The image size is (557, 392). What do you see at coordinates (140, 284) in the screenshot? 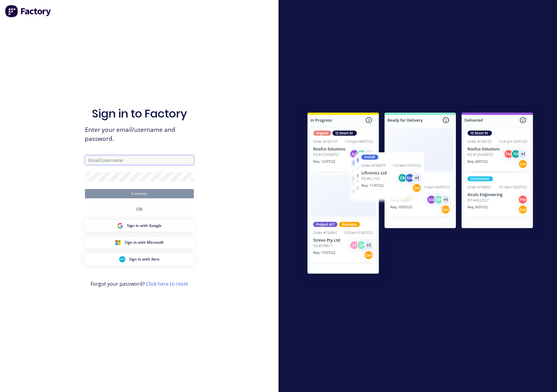
I see `span: Forgot your password?` at bounding box center [140, 284].